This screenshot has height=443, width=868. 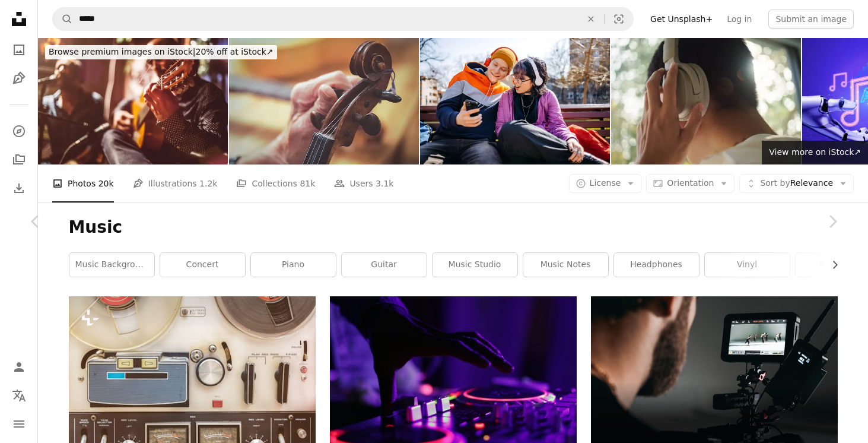 What do you see at coordinates (605, 183) in the screenshot?
I see `span: License` at bounding box center [605, 183].